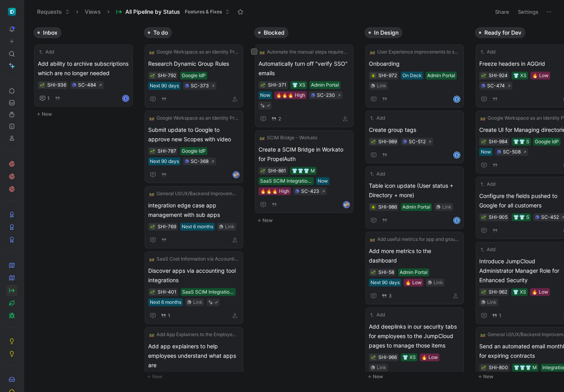  I want to click on a: AddTable icon update (User status + Directory + more)Admin PortalLinkE, so click(415, 198).